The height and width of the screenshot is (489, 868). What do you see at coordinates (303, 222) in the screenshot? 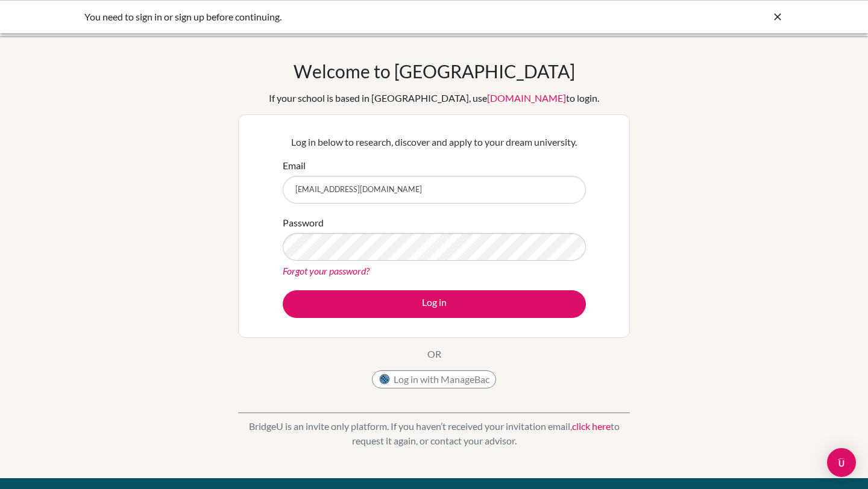
I see `label: Password` at bounding box center [303, 222].